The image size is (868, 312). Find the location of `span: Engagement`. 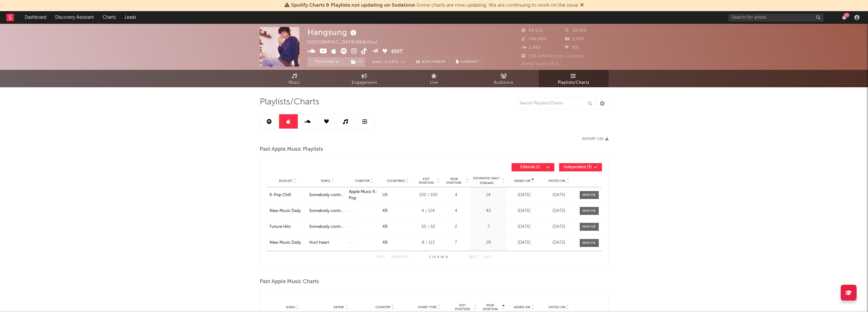

span: Engagement is located at coordinates (364, 83).